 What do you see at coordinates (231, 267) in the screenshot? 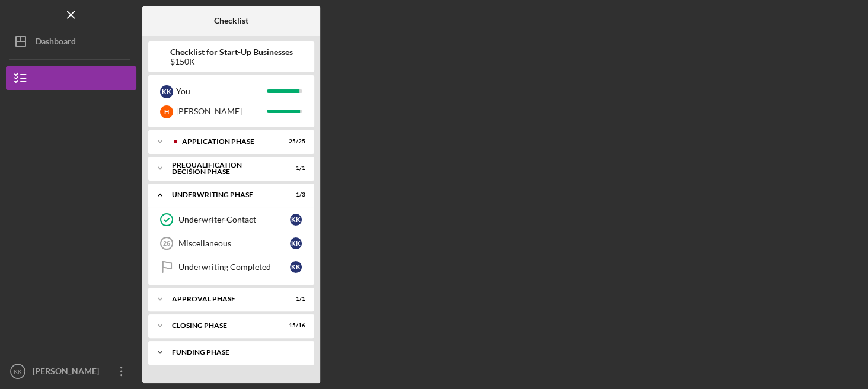
I see `a: Underwriting CompletedKK` at bounding box center [231, 267].